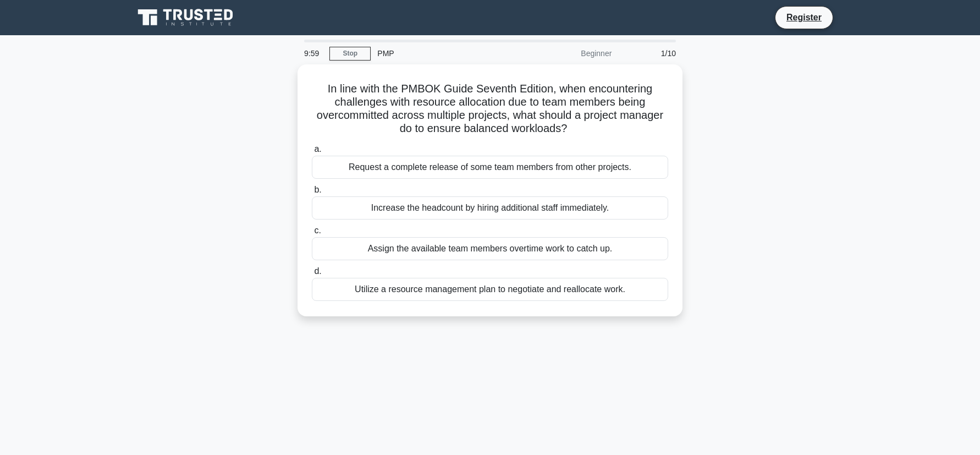  I want to click on span: b., so click(317, 189).